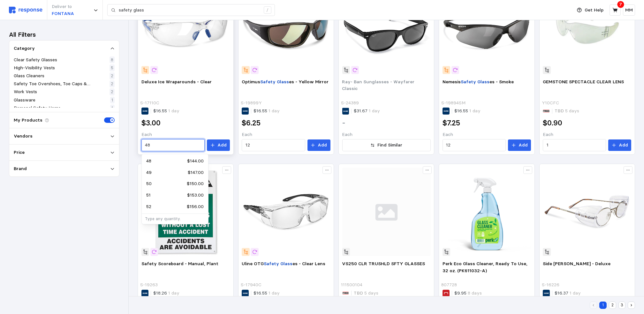 The width and height of the screenshot is (644, 314). I want to click on p: $31.67, so click(366, 111).